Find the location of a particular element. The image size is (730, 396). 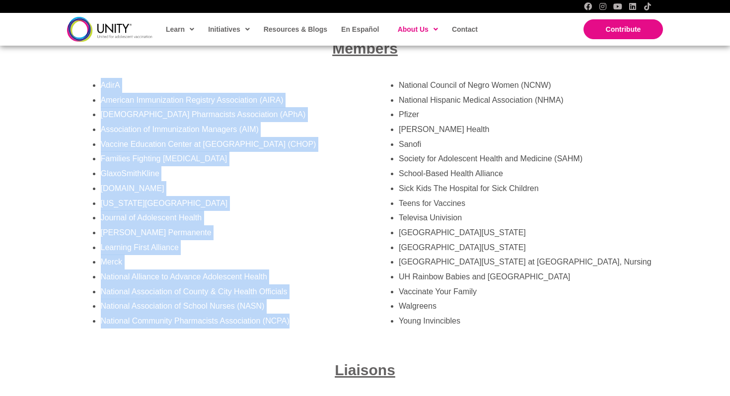

a: Instagram is located at coordinates (603, 6).